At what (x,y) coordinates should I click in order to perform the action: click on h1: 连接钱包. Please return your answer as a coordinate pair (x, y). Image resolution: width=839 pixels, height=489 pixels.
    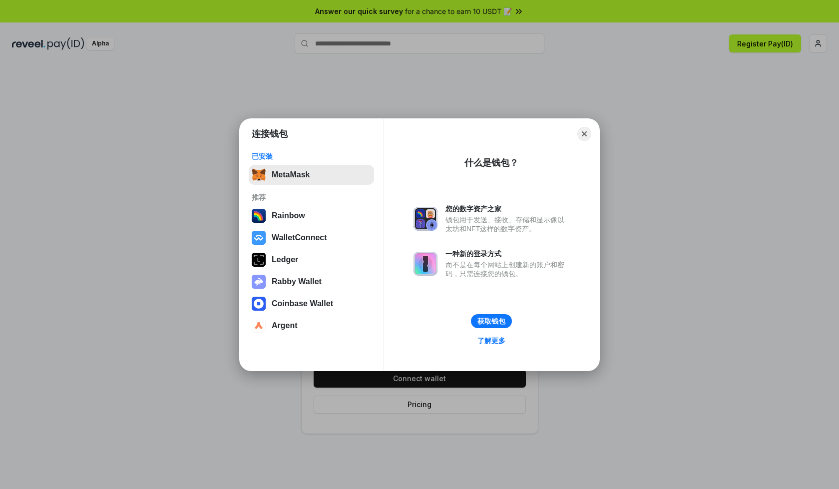
    Looking at the image, I should click on (270, 134).